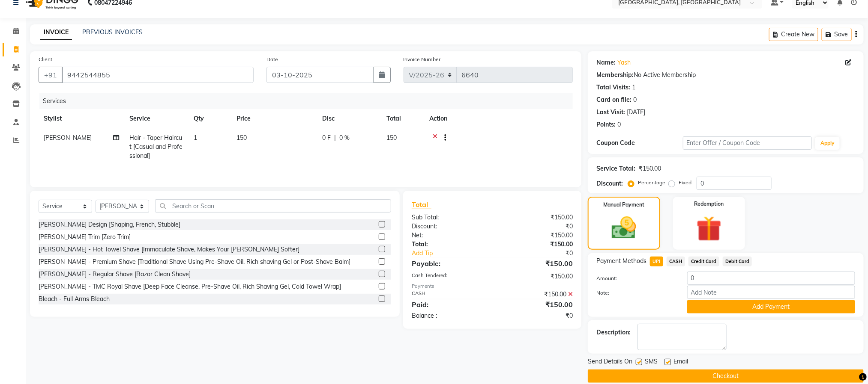  Describe the element at coordinates (704, 261) in the screenshot. I see `span: Credit Card` at that location.